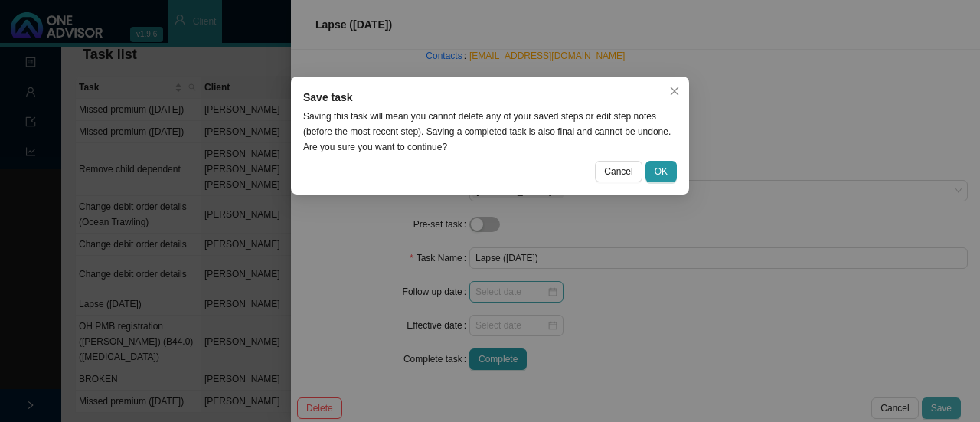  Describe the element at coordinates (675, 91) in the screenshot. I see `span: close` at that location.